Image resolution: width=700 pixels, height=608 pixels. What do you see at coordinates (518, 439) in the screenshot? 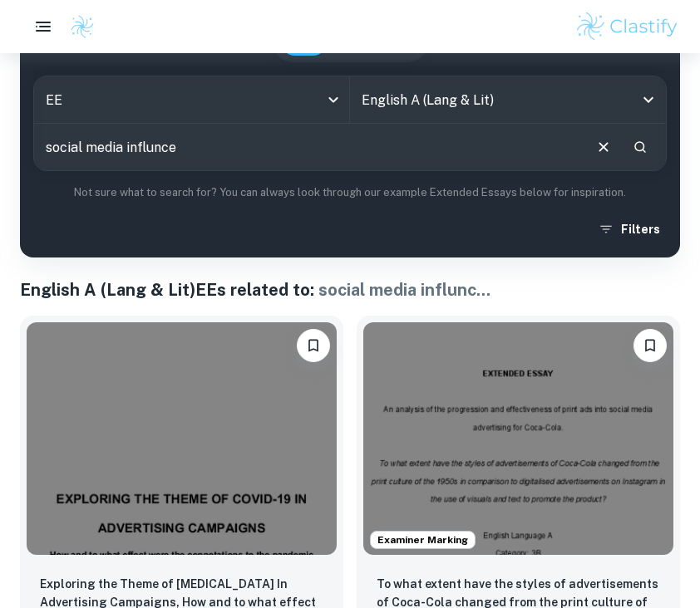
I see `img: English A (Lang & Lit) EE example thumbnail: To what extent have the styles of adver` at bounding box center [518, 439].